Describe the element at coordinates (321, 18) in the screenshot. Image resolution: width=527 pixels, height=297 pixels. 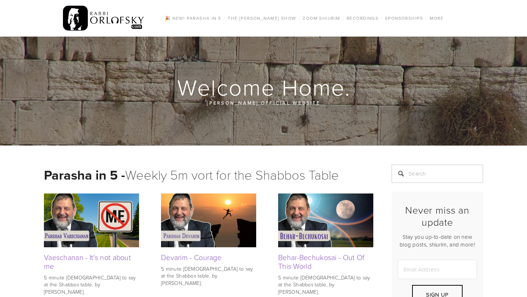
I see `a: Zoom Shiurim` at that location.